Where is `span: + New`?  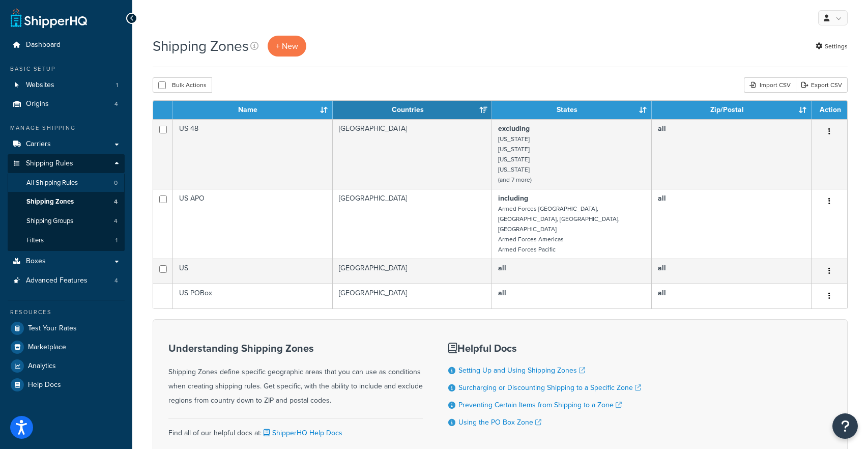
span: + New is located at coordinates (287, 46).